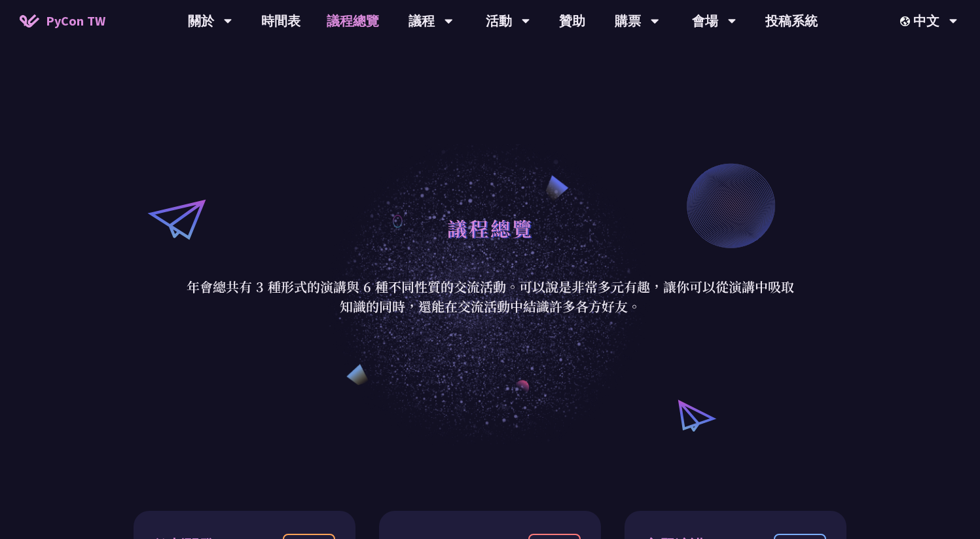  I want to click on a: PyCon TW, so click(62, 21).